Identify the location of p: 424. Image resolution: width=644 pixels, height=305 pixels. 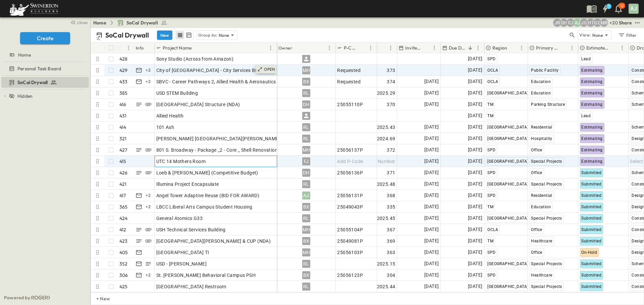
(123, 218).